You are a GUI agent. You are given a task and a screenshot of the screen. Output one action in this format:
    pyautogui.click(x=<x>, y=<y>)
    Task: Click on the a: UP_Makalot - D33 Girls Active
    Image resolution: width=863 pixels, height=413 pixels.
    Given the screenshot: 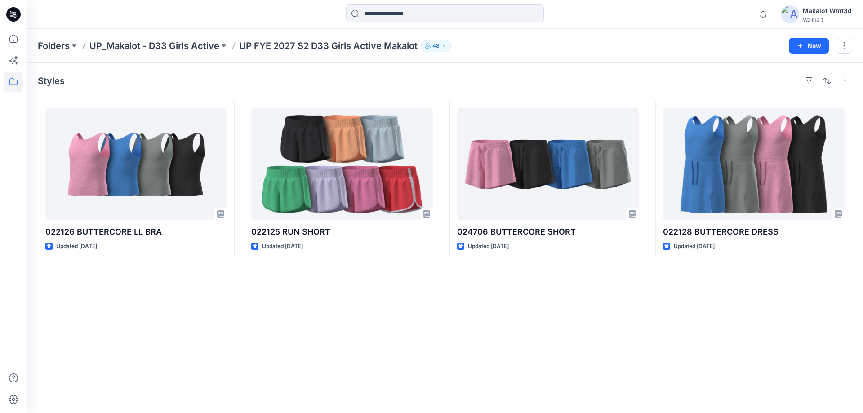 What is the action you would take?
    pyautogui.click(x=154, y=46)
    